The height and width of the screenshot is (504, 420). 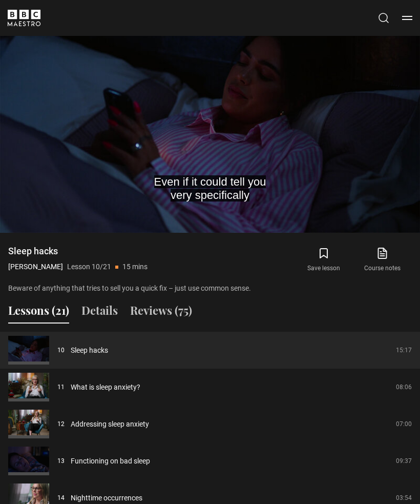 I want to click on a: What is sleep anxiety?, so click(x=105, y=387).